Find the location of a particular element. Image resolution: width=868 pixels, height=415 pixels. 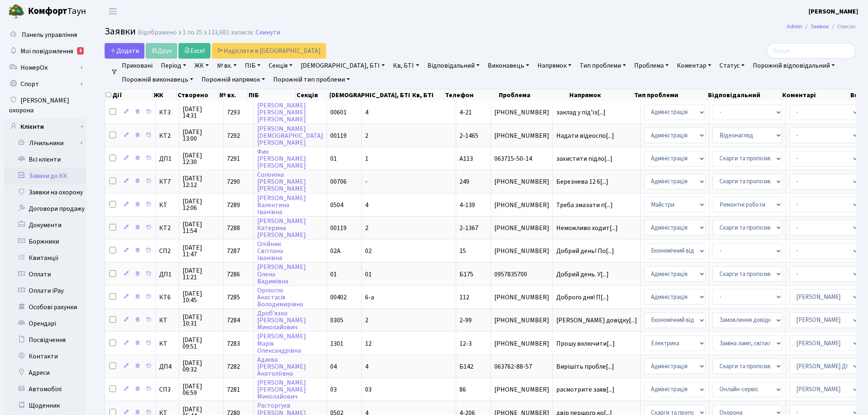

span: 0305 is located at coordinates (337, 320).